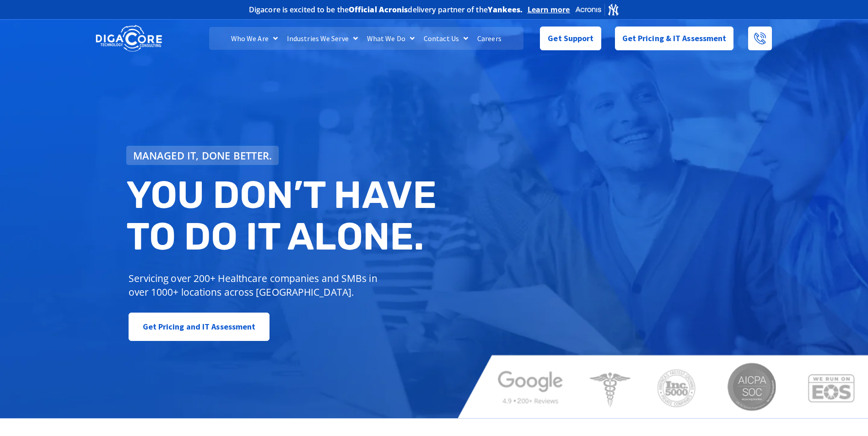 The width and height of the screenshot is (868, 436). I want to click on span: Get Support, so click(571, 38).